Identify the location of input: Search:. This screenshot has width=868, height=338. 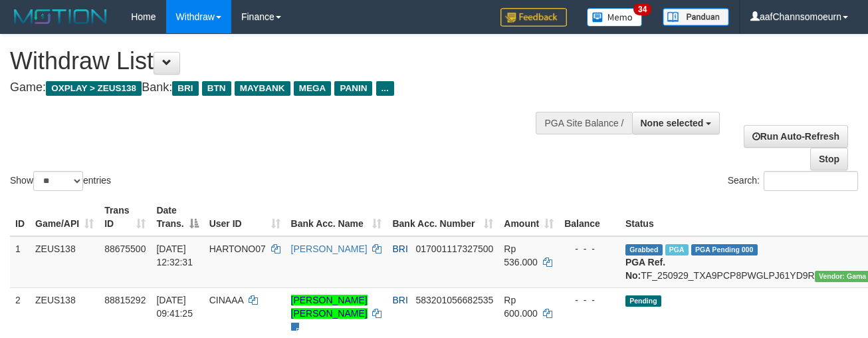
(811, 181).